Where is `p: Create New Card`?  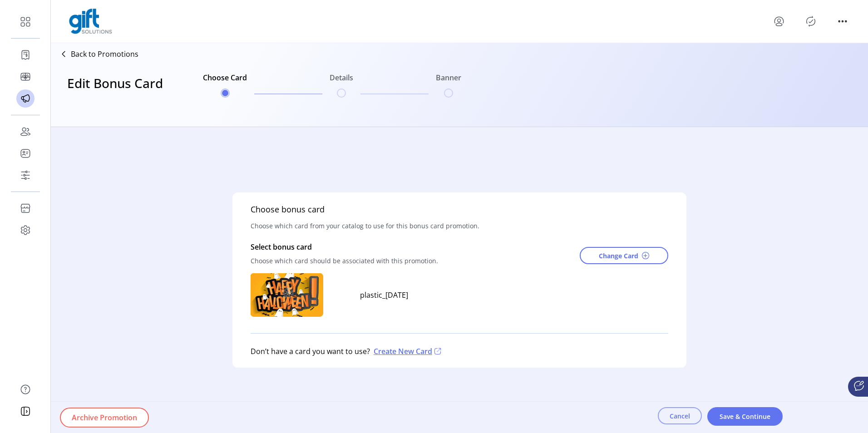 p: Create New Card is located at coordinates (406, 351).